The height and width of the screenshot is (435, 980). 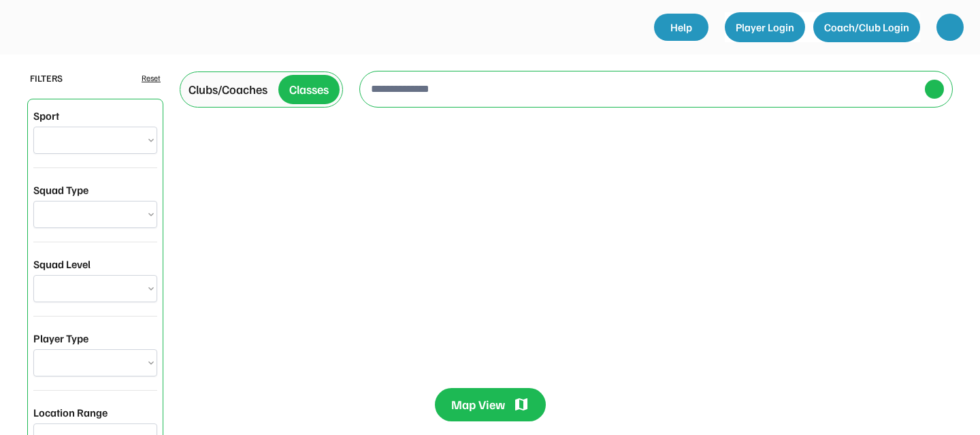 I want to click on div: Sport, so click(x=46, y=116).